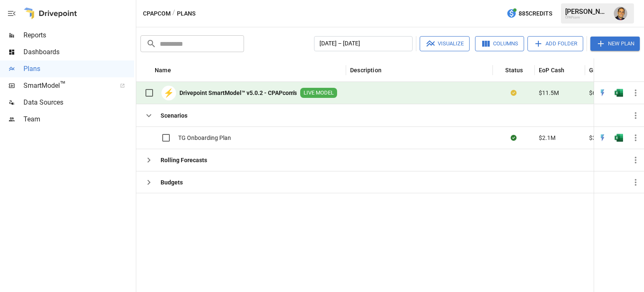 This screenshot has height=292, width=644. Describe the element at coordinates (63, 85) in the screenshot. I see `span: ™` at that location.